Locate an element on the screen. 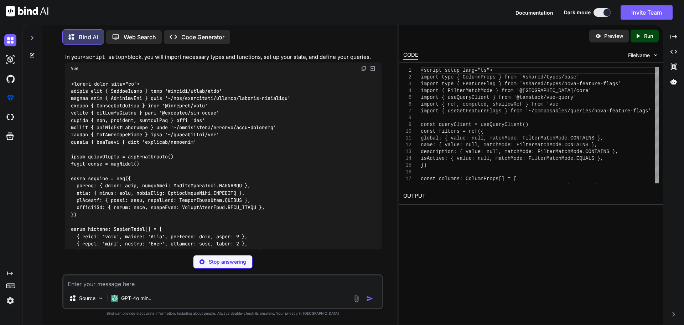 The height and width of the screenshot is (325, 684). img: copy is located at coordinates (364, 68).